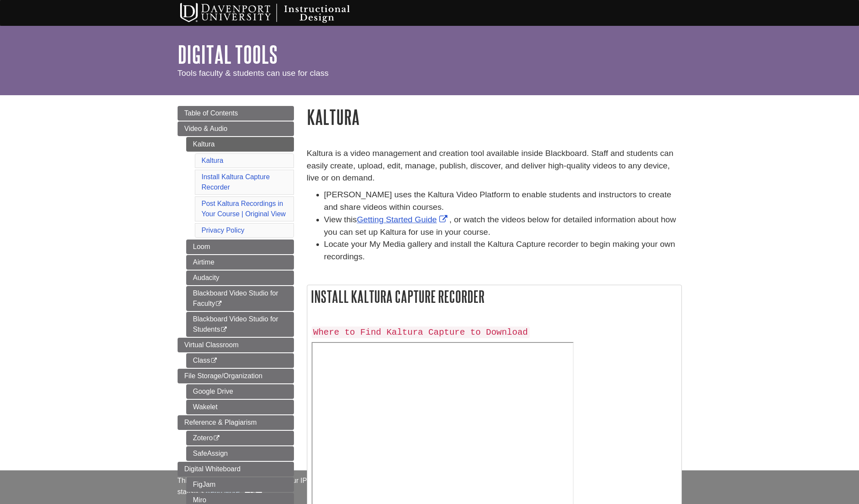 Image resolution: width=859 pixels, height=504 pixels. What do you see at coordinates (240, 361) in the screenshot?
I see `a: Class` at bounding box center [240, 361].